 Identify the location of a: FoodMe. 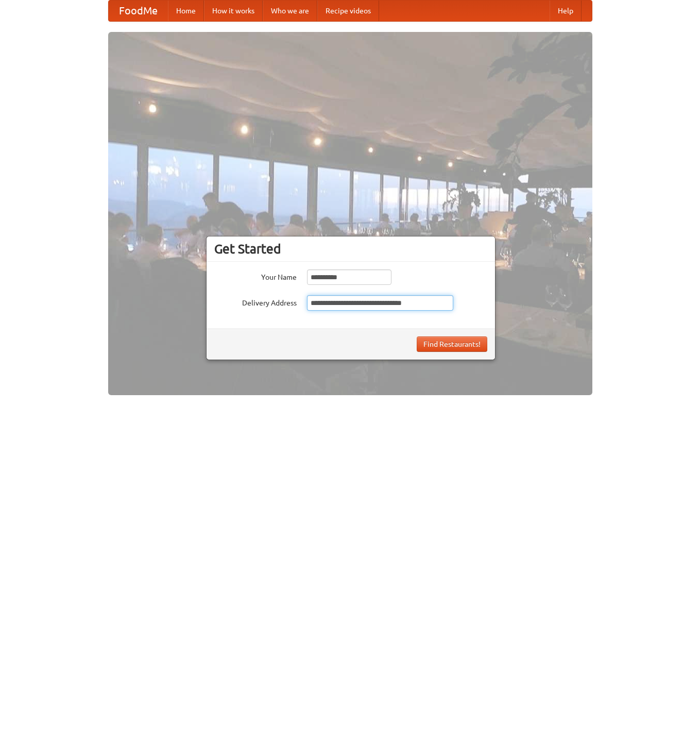
(139, 11).